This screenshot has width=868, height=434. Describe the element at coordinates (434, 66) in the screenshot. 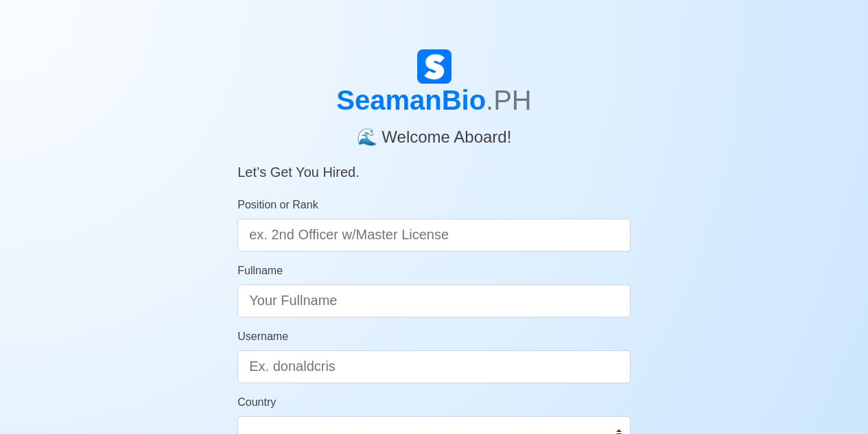

I see `img: Logo` at that location.